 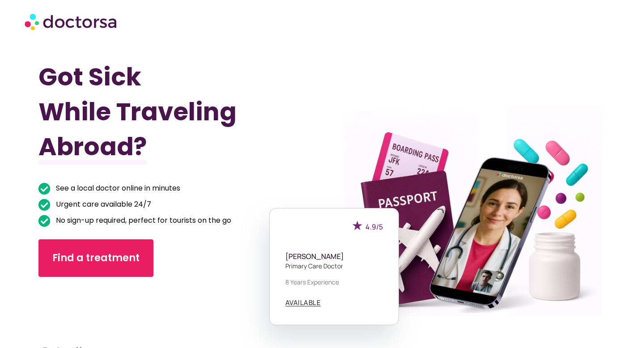 What do you see at coordinates (334, 282) in the screenshot?
I see `p: 8 years experience` at bounding box center [334, 282].